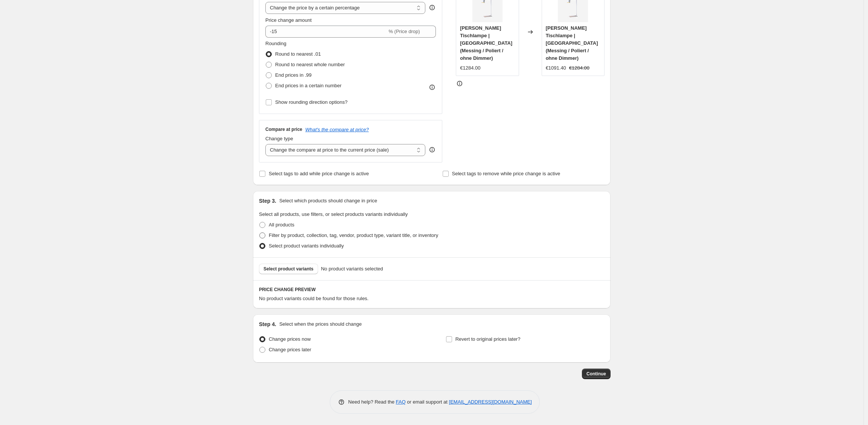  I want to click on h2: Step 3., so click(268, 201).